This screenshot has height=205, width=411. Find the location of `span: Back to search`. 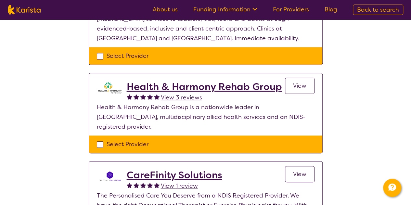

span: Back to search is located at coordinates (378, 10).